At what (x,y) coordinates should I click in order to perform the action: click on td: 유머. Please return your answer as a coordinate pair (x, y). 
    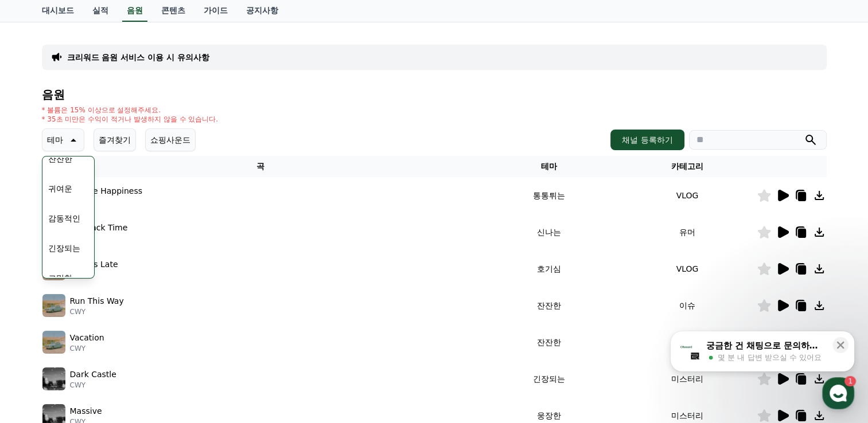
    Looking at the image, I should click on (686, 233).